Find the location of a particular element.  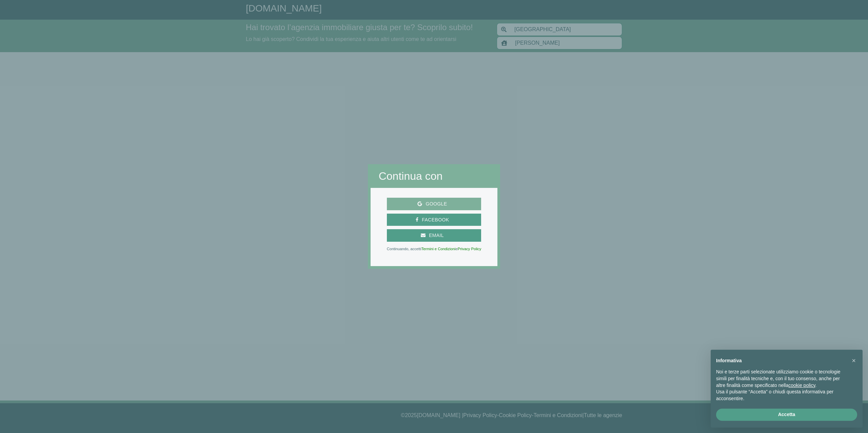

p: Continuando, accetti e is located at coordinates (434, 249).